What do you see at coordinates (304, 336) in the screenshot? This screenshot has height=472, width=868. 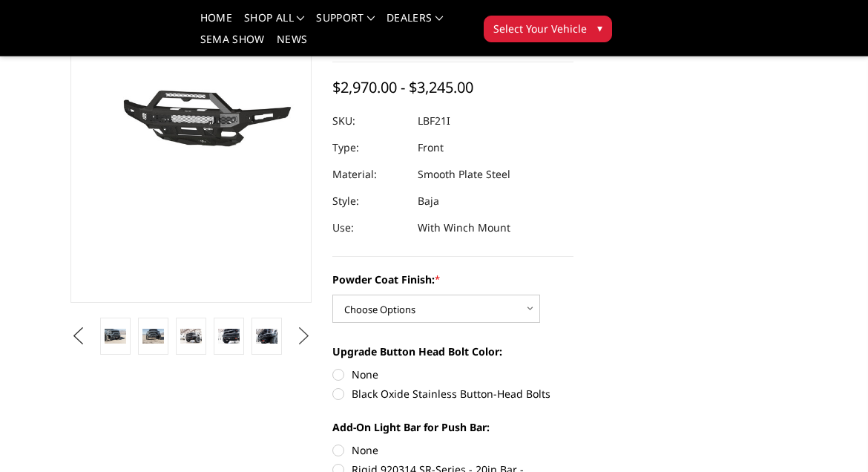 I see `button: Next` at bounding box center [304, 336].